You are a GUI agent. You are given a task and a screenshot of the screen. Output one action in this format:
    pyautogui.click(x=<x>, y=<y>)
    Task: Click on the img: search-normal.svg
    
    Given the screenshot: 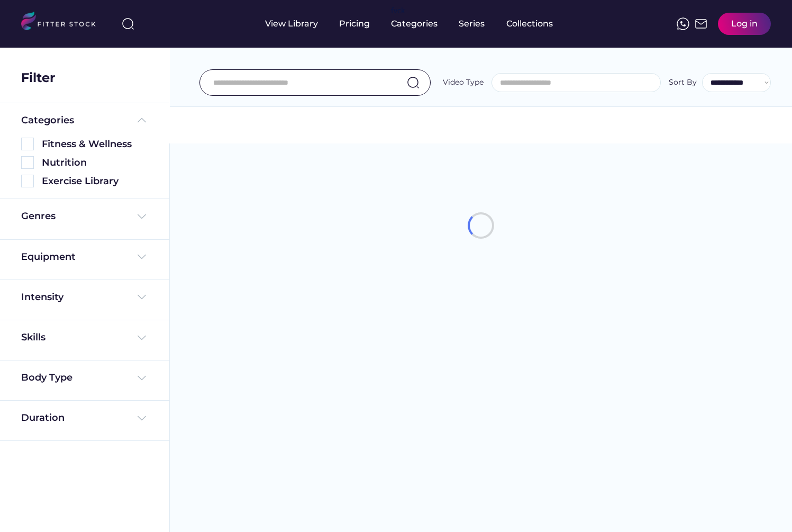 What is the action you would take?
    pyautogui.click(x=413, y=83)
    